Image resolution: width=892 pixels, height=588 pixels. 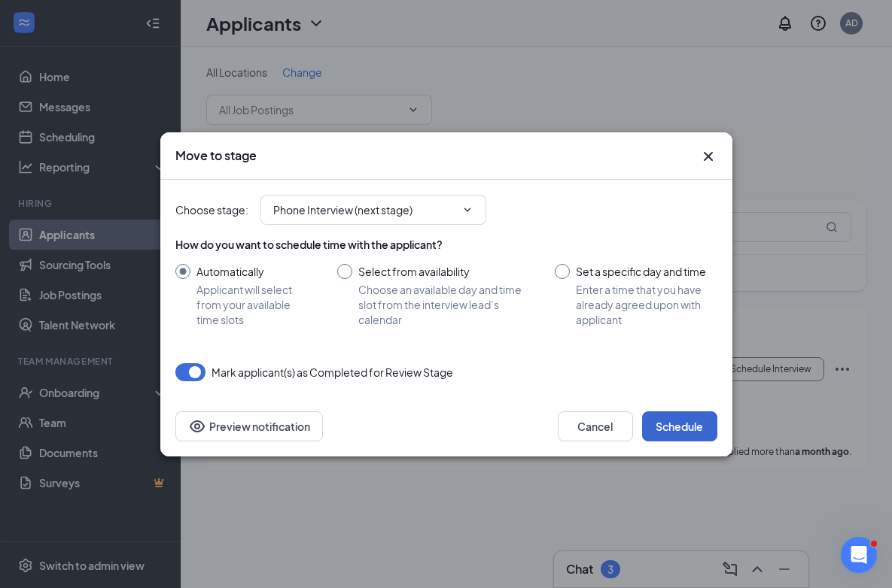 I want to click on button: Close, so click(x=708, y=157).